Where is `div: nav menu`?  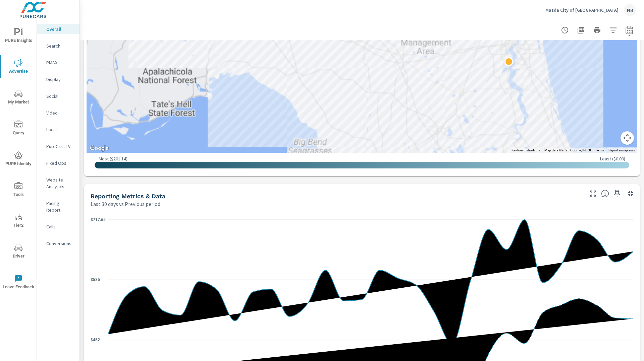
div: nav menu is located at coordinates (18, 159).